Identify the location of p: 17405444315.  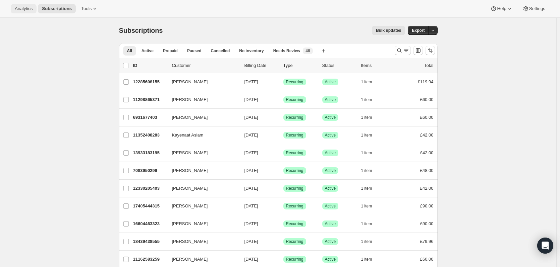
(150, 206).